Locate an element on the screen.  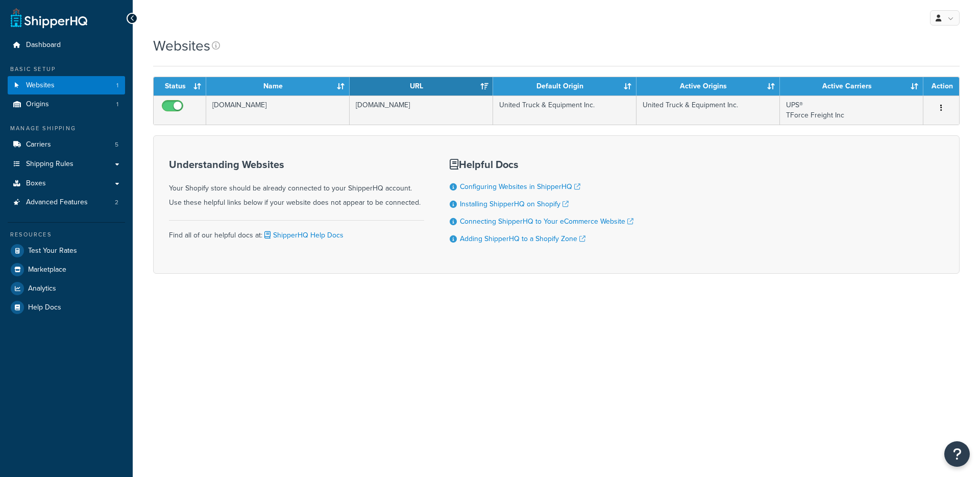
th: Active Carriers: activate to sort column ascending is located at coordinates (852, 86).